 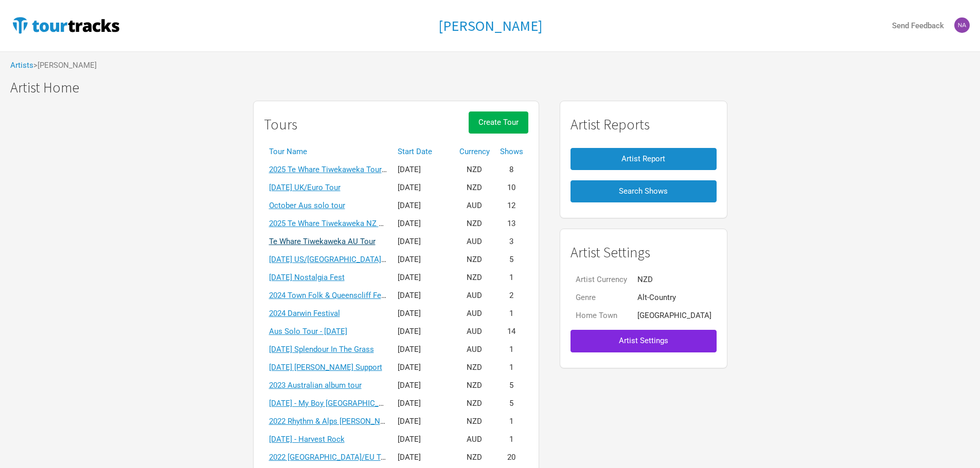 I want to click on a: Artists, so click(x=21, y=65).